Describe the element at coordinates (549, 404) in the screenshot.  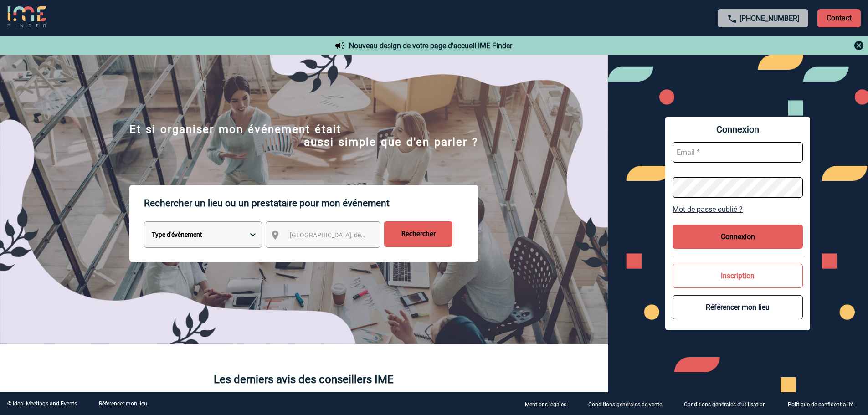
I see `a: Mentions légales` at that location.